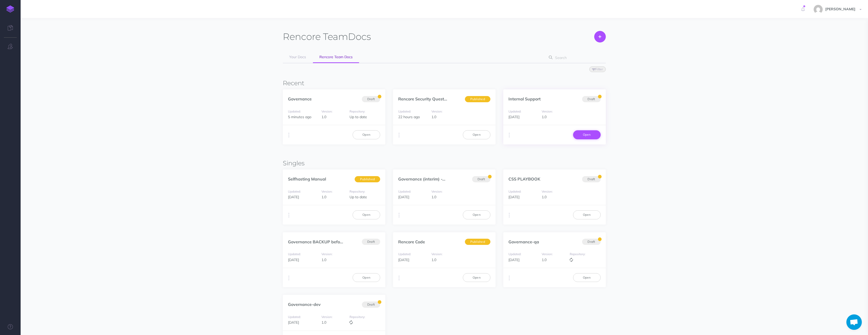  I want to click on img: logo-mark.svg, so click(10, 9).